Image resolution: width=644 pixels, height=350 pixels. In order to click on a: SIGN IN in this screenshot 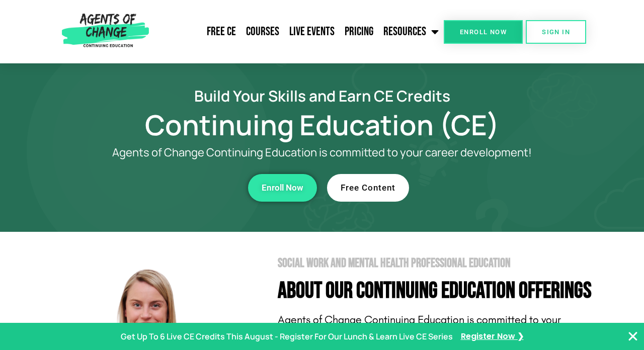, I will do `click(556, 32)`.